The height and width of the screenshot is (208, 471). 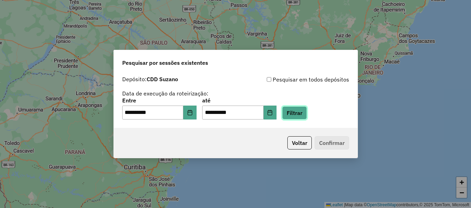 I want to click on label: Entre, so click(x=159, y=100).